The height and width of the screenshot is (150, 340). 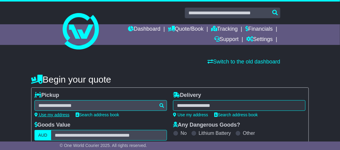 I want to click on a: Financials, so click(x=259, y=29).